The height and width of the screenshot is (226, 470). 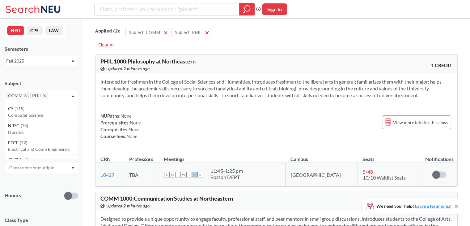 What do you see at coordinates (247, 9) in the screenshot?
I see `svg: magnifying glass` at bounding box center [247, 9].